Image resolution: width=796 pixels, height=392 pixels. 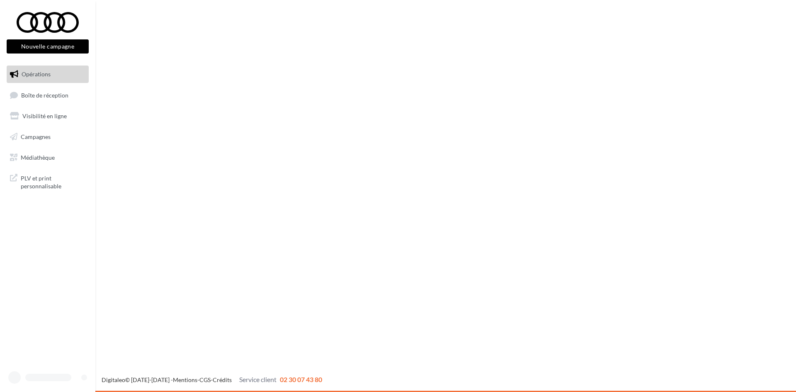 What do you see at coordinates (185, 380) in the screenshot?
I see `a: Mentions` at bounding box center [185, 380].